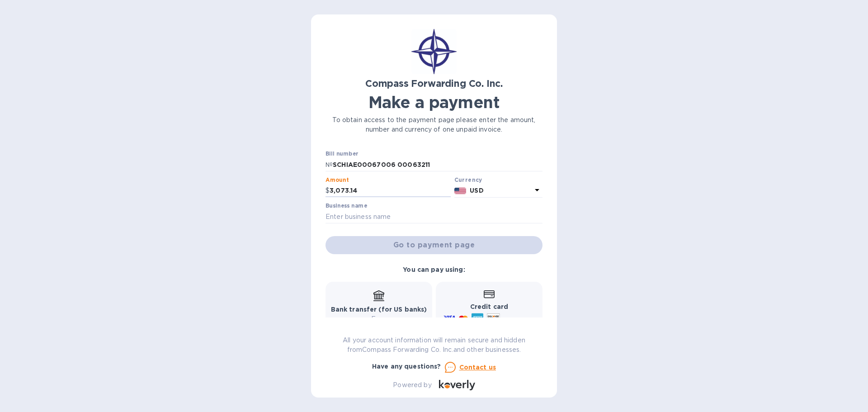  What do you see at coordinates (412, 385) in the screenshot?
I see `p: Powered by` at bounding box center [412, 385].